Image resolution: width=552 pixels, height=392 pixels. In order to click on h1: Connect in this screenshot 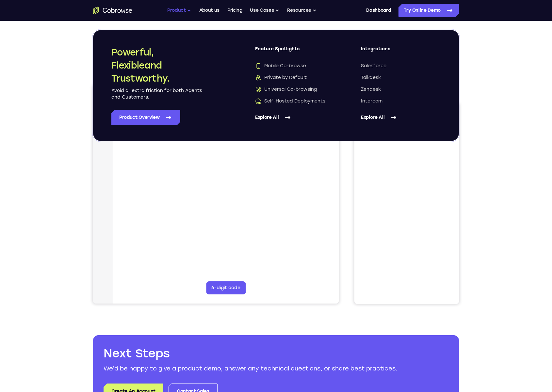, I will do `click(43, 9)`.